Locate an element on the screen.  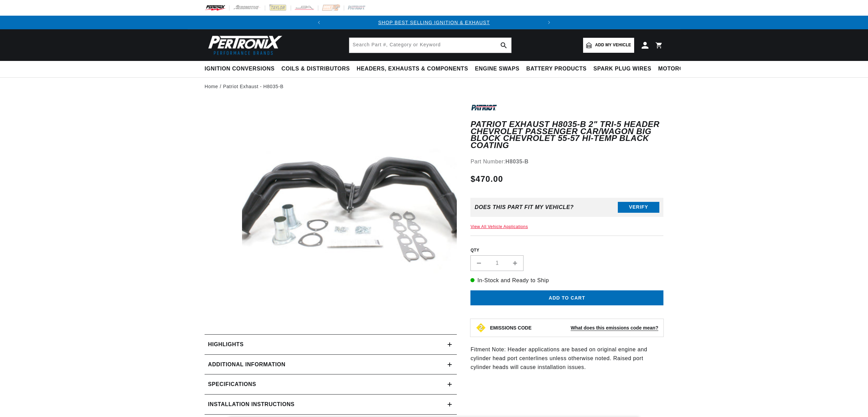
strong: H8035-B is located at coordinates (517, 162).